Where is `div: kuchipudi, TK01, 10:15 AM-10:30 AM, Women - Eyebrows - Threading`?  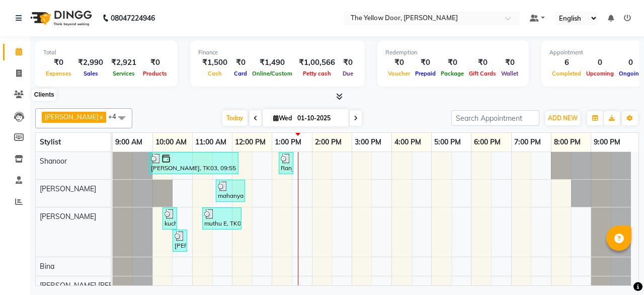
div: kuchipudi, TK01, 10:15 AM-10:30 AM, Women - Eyebrows - Threading is located at coordinates (170, 219).